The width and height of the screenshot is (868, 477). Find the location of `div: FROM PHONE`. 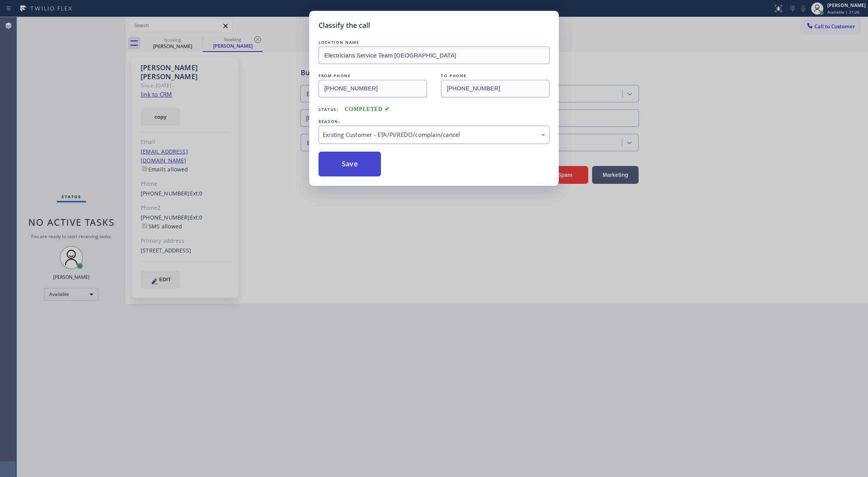

div: FROM PHONE is located at coordinates (372, 75).